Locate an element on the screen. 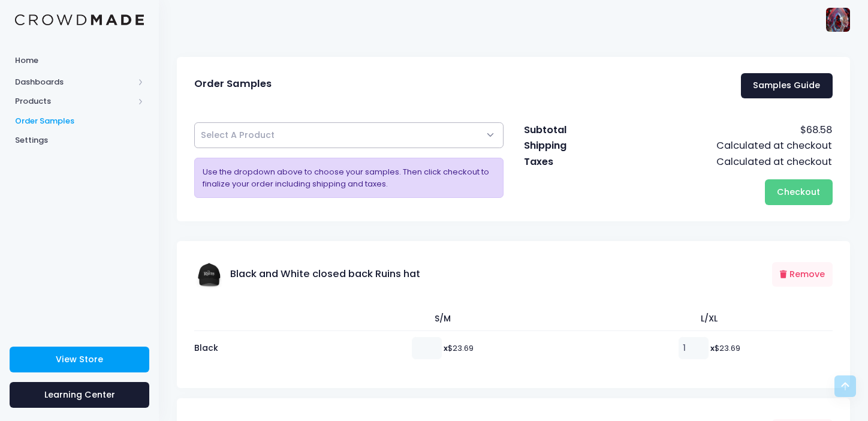  td: Shipping is located at coordinates (566, 145).